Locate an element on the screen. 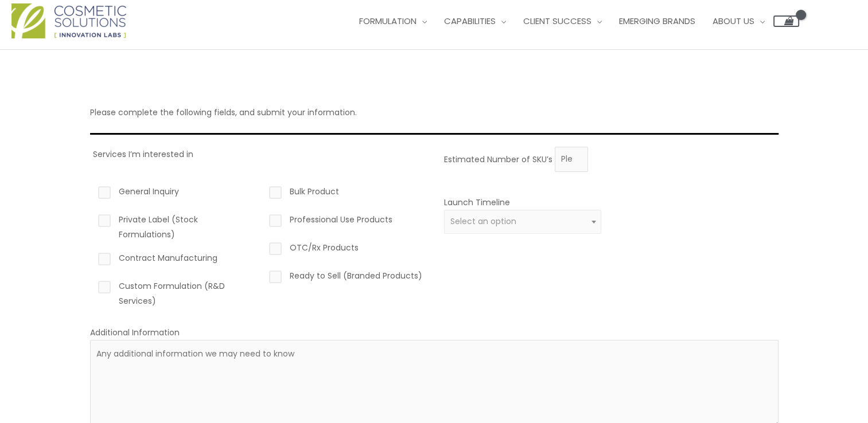  a: About Us is located at coordinates (738, 21).